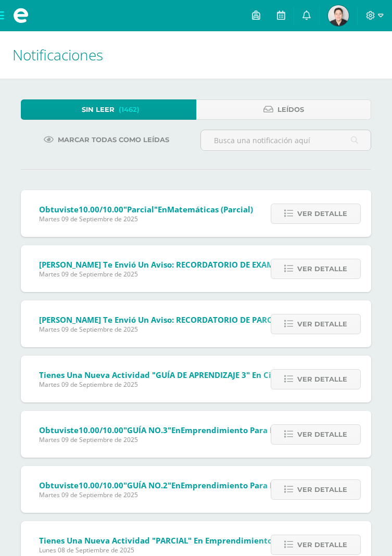 Image resolution: width=392 pixels, height=556 pixels. I want to click on span: Leídos, so click(290, 109).